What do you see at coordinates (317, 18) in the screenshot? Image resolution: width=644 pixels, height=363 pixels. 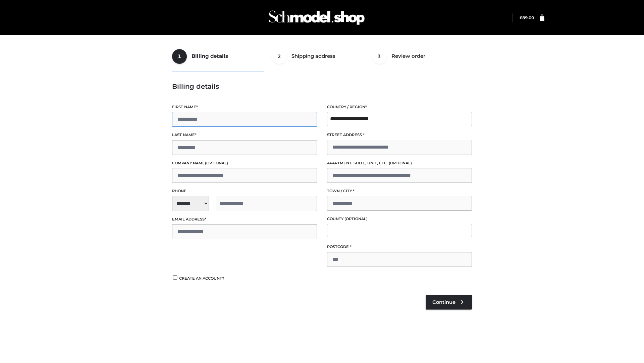 I see `a: Schmodel Admin 964` at bounding box center [317, 18].